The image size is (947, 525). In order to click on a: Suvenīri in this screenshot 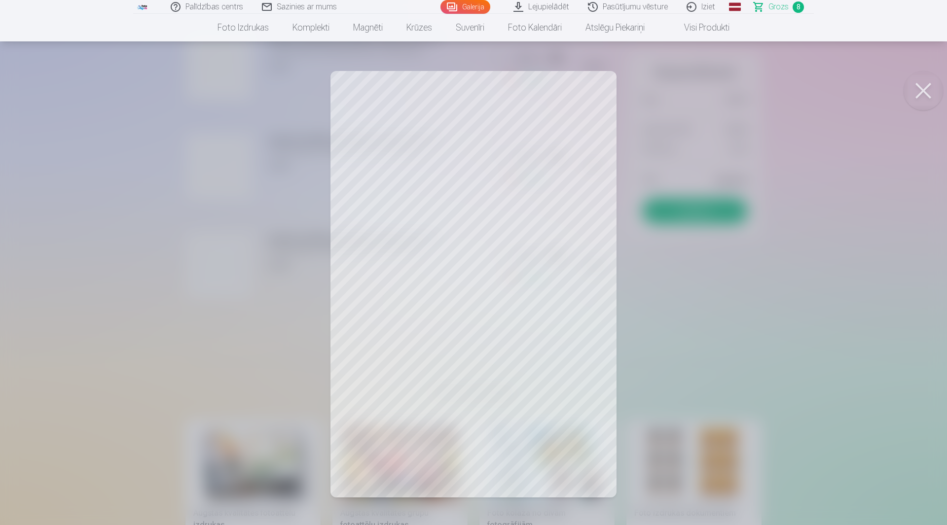, I will do `click(470, 28)`.